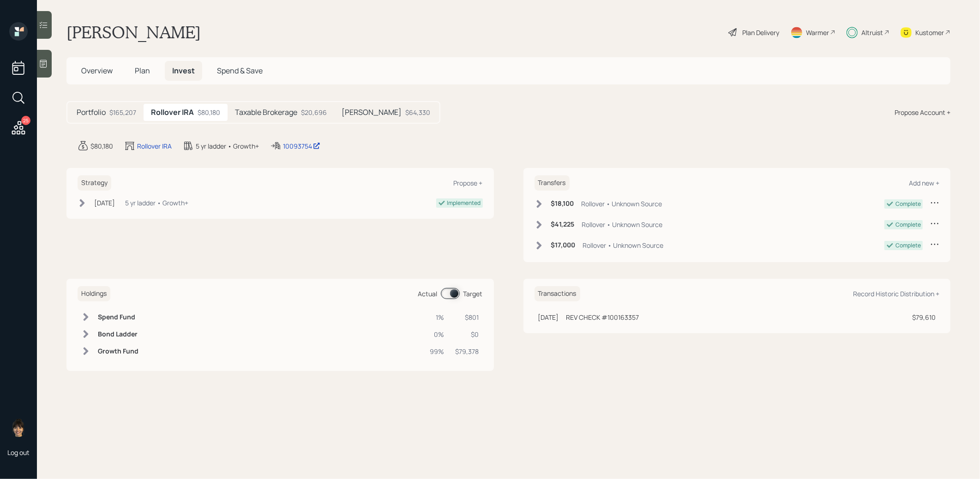 Image resolution: width=980 pixels, height=479 pixels. I want to click on h6: Holdings, so click(94, 293).